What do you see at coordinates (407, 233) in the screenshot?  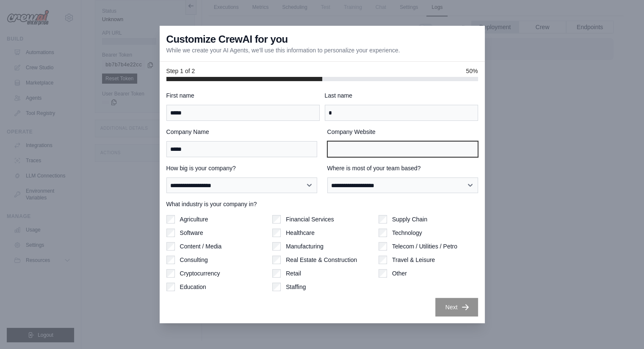 I see `label: Technology` at bounding box center [407, 233].